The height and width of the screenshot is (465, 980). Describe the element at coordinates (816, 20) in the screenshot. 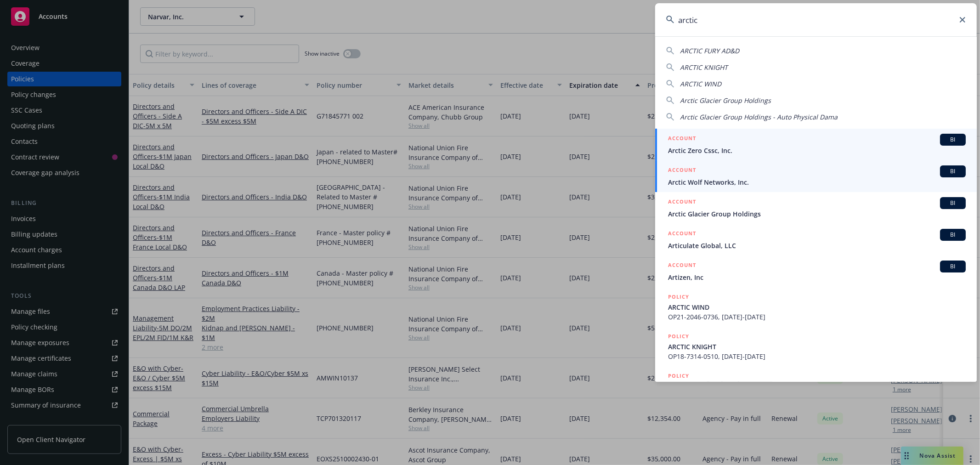

I see `input: Search...` at that location.